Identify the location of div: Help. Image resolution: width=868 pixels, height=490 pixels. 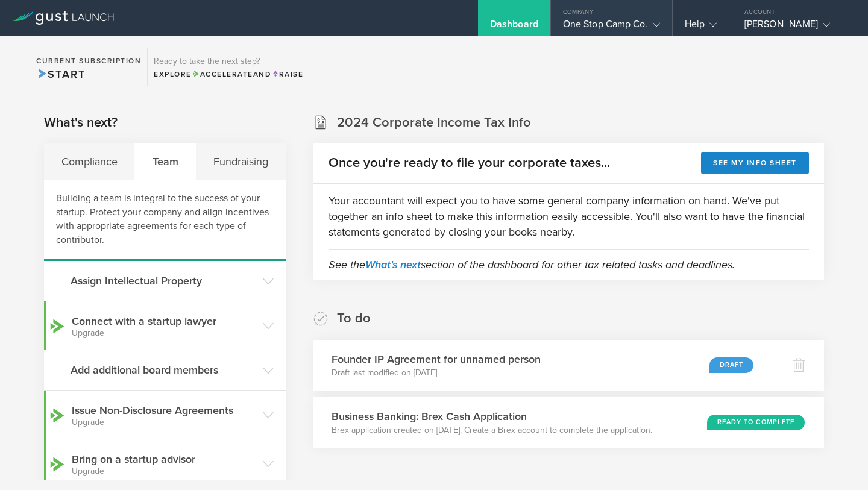
(701, 27).